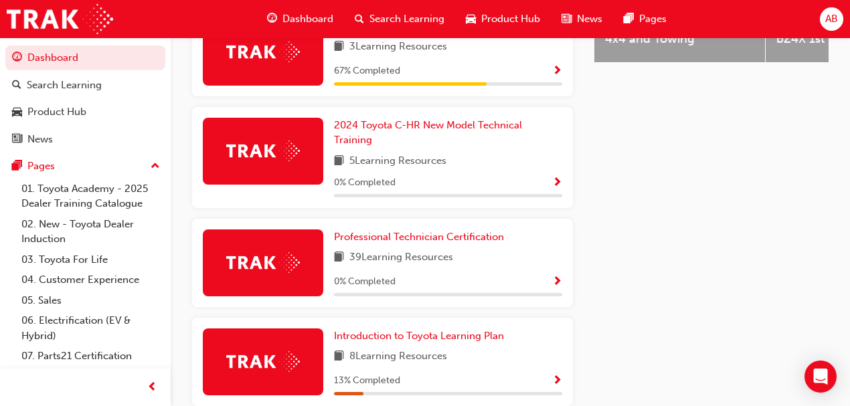  Describe the element at coordinates (85, 58) in the screenshot. I see `a: Dashboard` at that location.